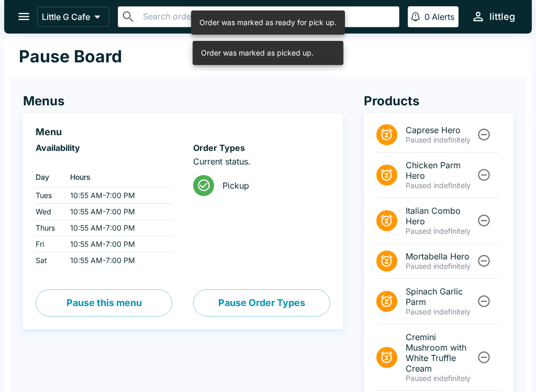 The height and width of the screenshot is (392, 536). Describe the element at coordinates (440, 170) in the screenshot. I see `span: Chicken Parm Hero` at that location.